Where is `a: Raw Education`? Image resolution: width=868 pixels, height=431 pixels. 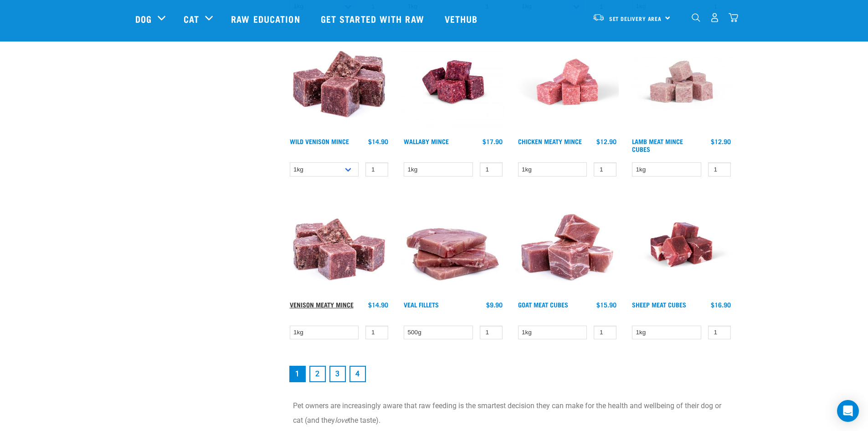 a: Raw Education is located at coordinates (267, 19).